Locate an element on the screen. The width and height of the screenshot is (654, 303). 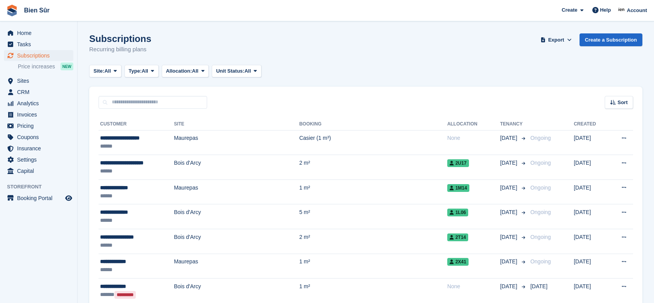
a: Preview store is located at coordinates (69, 198).